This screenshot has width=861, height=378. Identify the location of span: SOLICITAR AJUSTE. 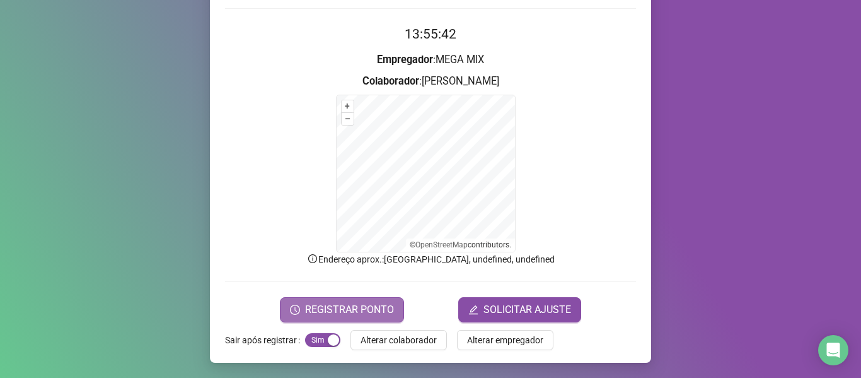
(527, 310).